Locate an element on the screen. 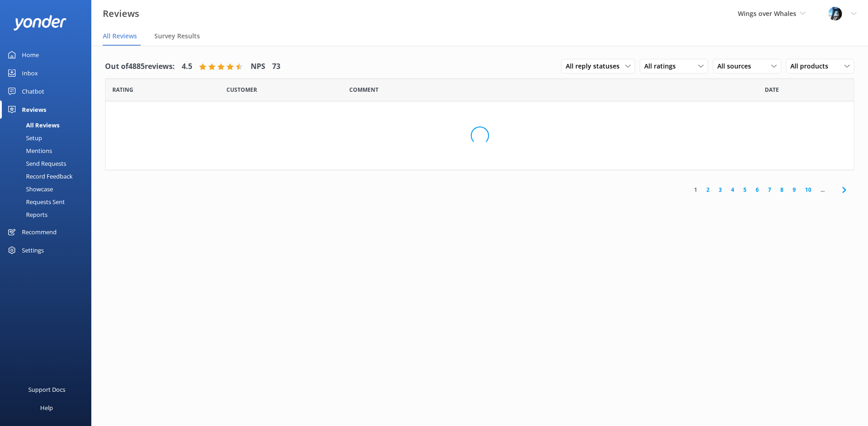  a: Record Feedback is located at coordinates (48, 176).